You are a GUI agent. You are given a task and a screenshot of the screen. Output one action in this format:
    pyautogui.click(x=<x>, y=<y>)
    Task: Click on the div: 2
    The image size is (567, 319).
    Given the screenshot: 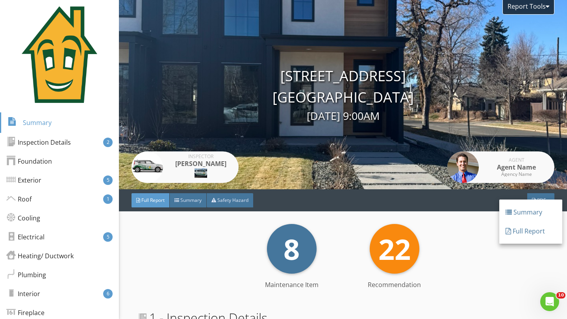 What is the action you would take?
    pyautogui.click(x=108, y=142)
    